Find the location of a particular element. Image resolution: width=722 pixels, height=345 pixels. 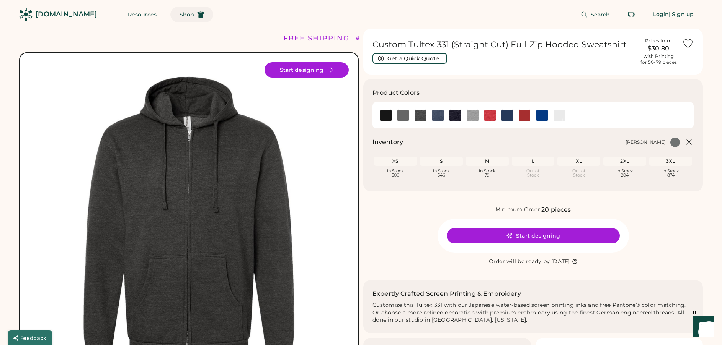

div: Charcoal is located at coordinates (403, 116).